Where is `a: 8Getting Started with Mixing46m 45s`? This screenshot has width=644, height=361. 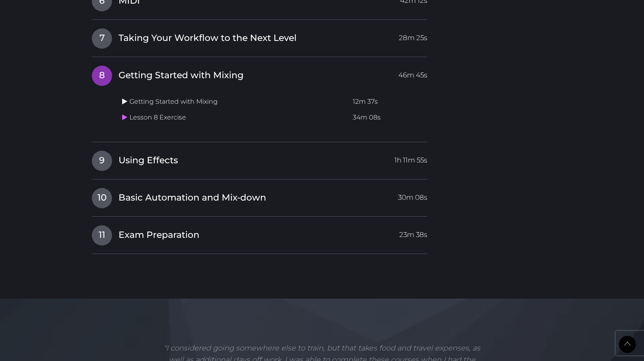
a: 8Getting Started with Mixing46m 45s is located at coordinates (259, 74).